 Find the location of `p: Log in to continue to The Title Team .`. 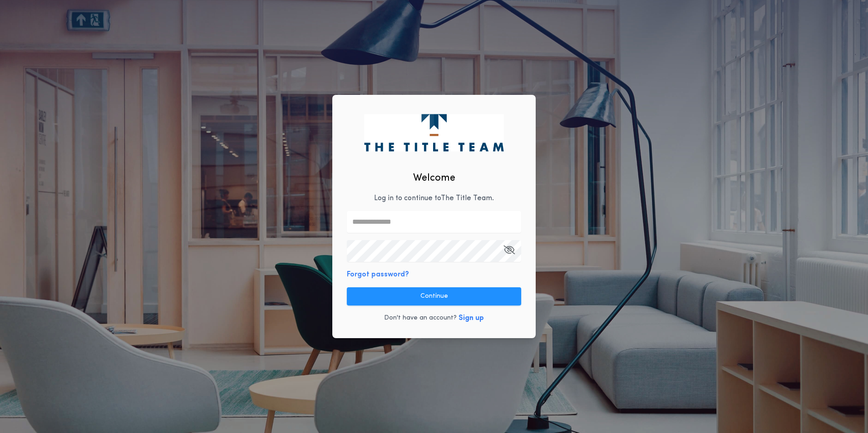

p: Log in to continue to The Title Team . is located at coordinates (434, 198).